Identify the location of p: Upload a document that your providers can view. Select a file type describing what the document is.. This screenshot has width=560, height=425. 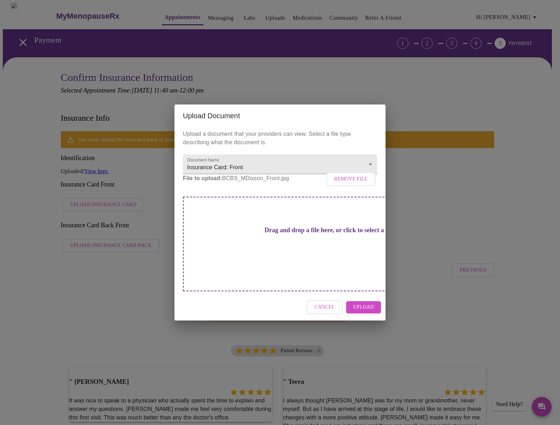
(280, 138).